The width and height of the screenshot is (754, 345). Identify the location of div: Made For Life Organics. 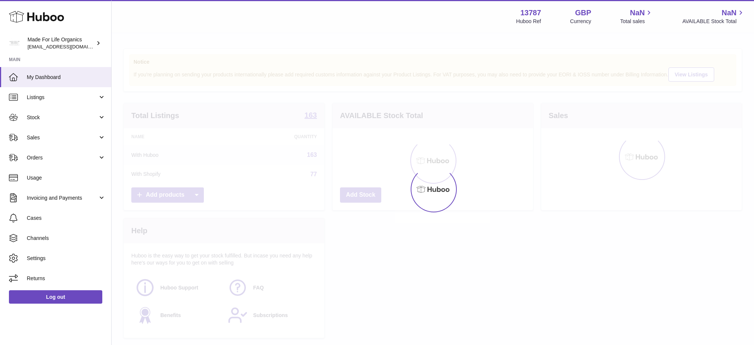
(61, 43).